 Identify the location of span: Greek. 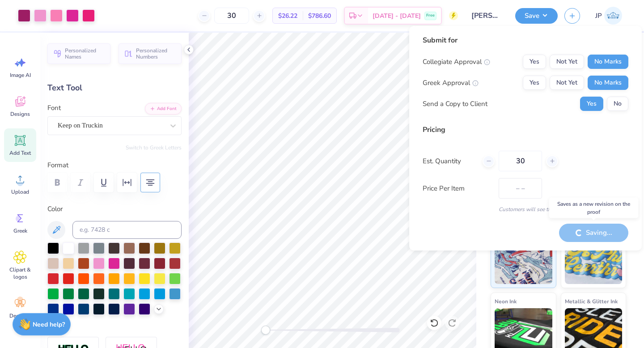
(20, 231).